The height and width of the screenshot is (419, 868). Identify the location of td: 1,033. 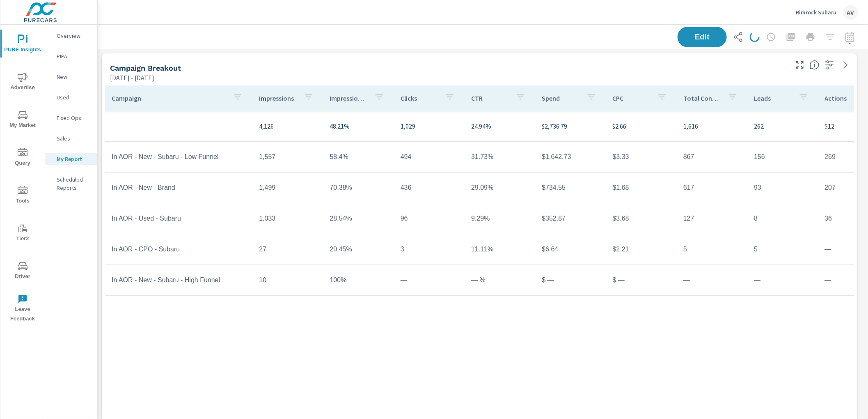
(288, 218).